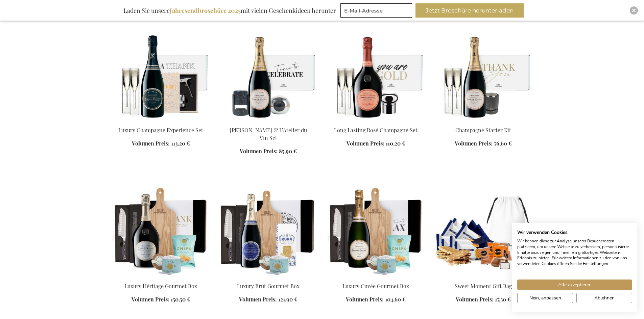  What do you see at coordinates (575, 285) in the screenshot?
I see `span: Alle akzeptieren` at bounding box center [575, 285].